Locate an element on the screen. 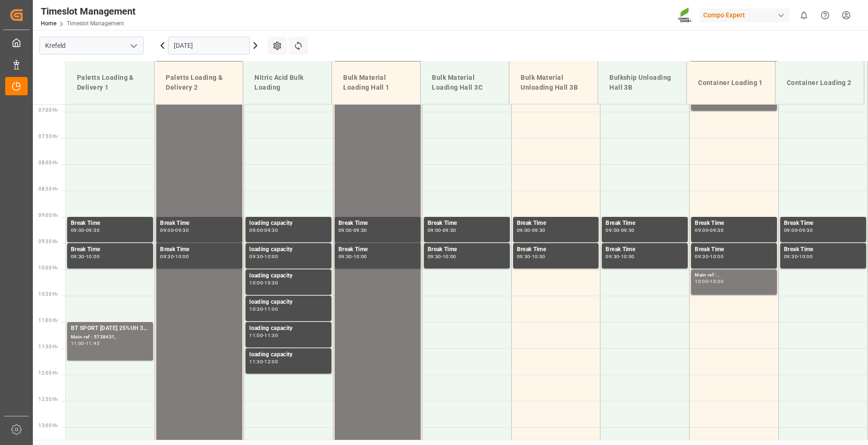 The image size is (868, 445). span: 08:00 Hr is located at coordinates (48, 162).